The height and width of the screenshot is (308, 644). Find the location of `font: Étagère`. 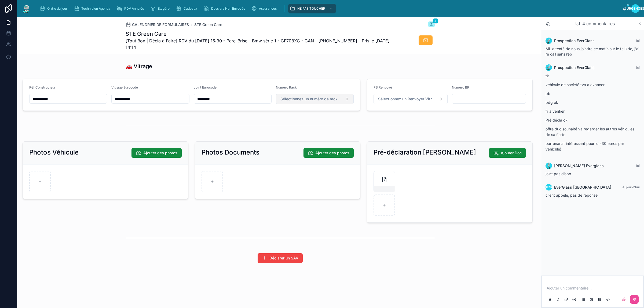

font: Étagère is located at coordinates (164, 8).